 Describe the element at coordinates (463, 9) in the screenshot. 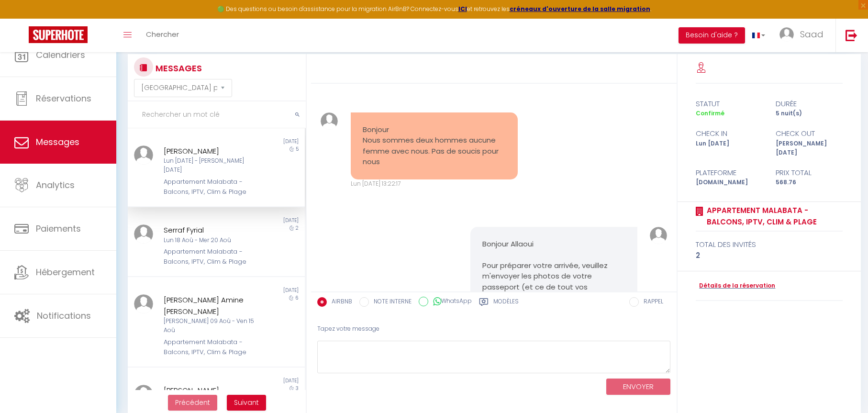

I see `a: ICI` at that location.